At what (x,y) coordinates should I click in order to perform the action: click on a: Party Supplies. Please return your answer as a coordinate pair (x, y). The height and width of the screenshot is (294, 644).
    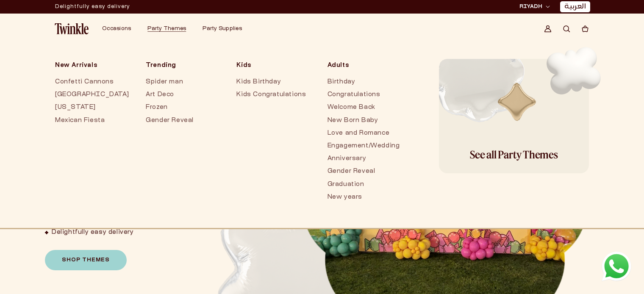
    Looking at the image, I should click on (222, 29).